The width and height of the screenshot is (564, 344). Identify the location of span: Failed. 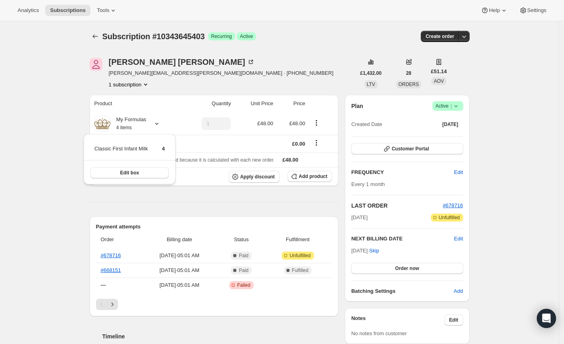
(244, 285).